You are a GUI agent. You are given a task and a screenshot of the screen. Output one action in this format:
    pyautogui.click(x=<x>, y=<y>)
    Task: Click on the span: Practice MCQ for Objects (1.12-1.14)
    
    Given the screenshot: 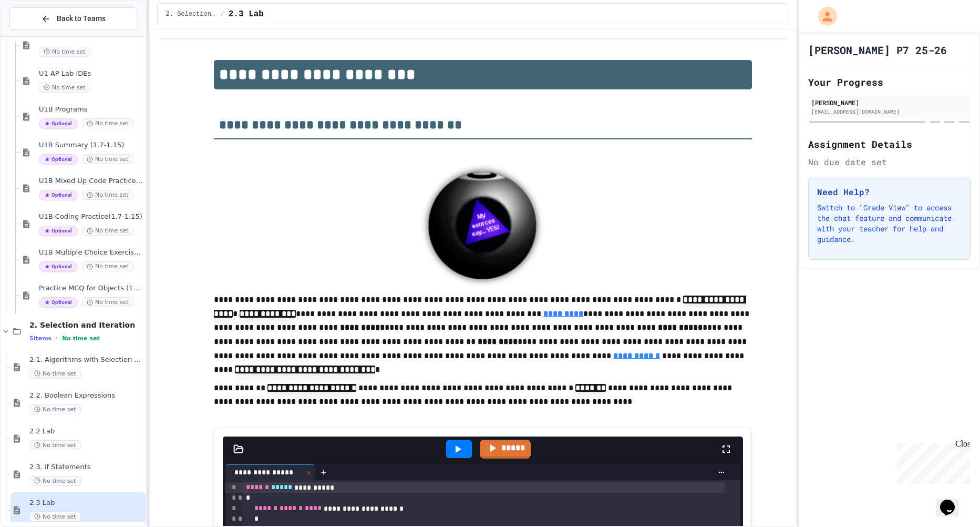 What is the action you would take?
    pyautogui.click(x=91, y=288)
    